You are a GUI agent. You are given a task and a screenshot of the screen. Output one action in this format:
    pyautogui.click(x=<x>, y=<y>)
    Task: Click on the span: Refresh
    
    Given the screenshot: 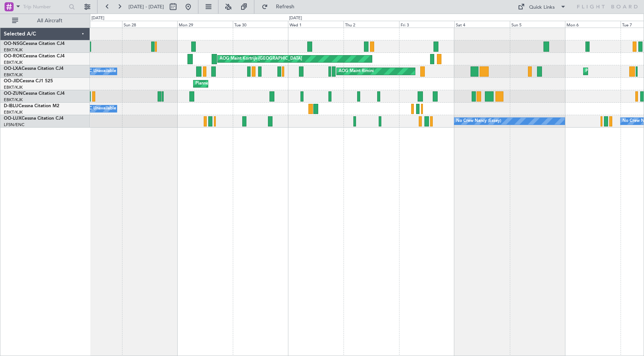 What is the action you would take?
    pyautogui.click(x=286, y=7)
    